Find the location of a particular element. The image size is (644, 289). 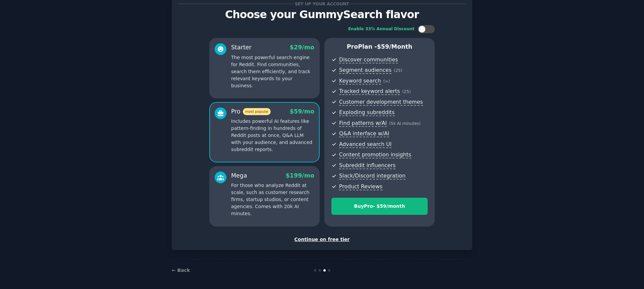

p: Includes powerful AI features like pattern-finding in hundreds of Reddit posts at once, Q&A LLM w... is located at coordinates (273, 135).